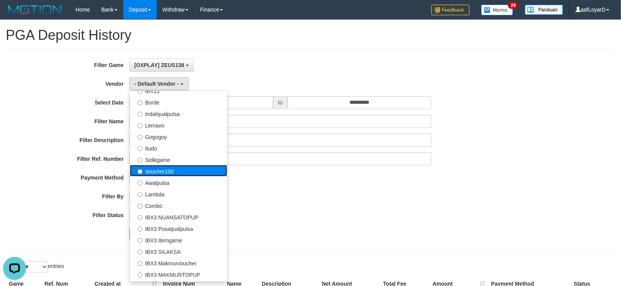 Image resolution: width=621 pixels, height=286 pixels. What do you see at coordinates (179, 275) in the screenshot?
I see `label: IBX3 MAKMURTOPUP` at bounding box center [179, 275].